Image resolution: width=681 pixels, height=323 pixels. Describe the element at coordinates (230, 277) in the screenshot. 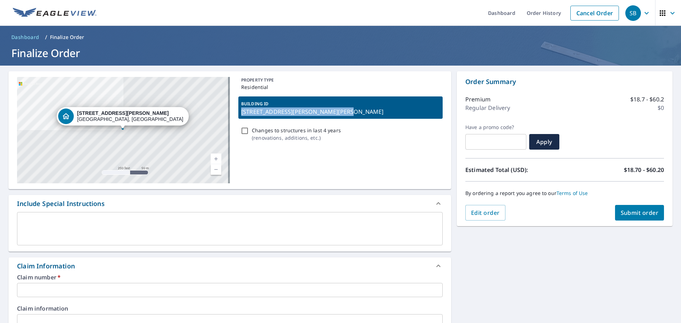

I see `label: Claim number` at that location.